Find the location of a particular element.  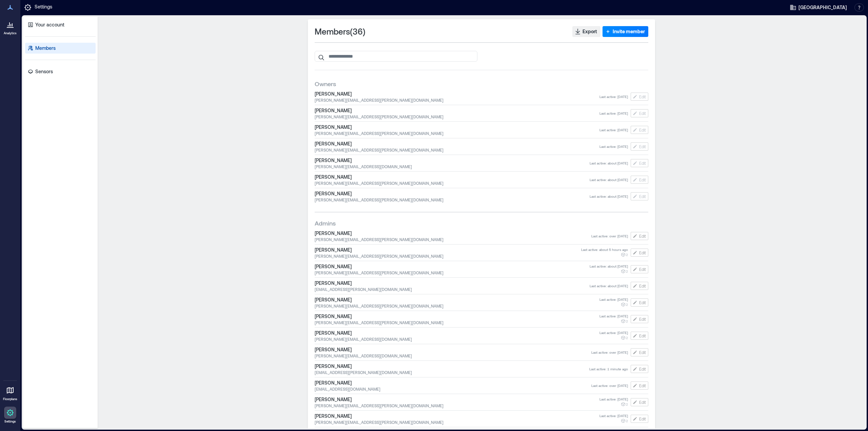

p: Members is located at coordinates (45, 48).